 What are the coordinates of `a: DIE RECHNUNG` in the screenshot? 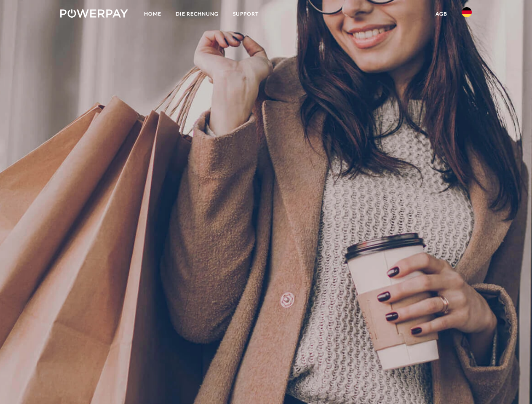 It's located at (197, 14).